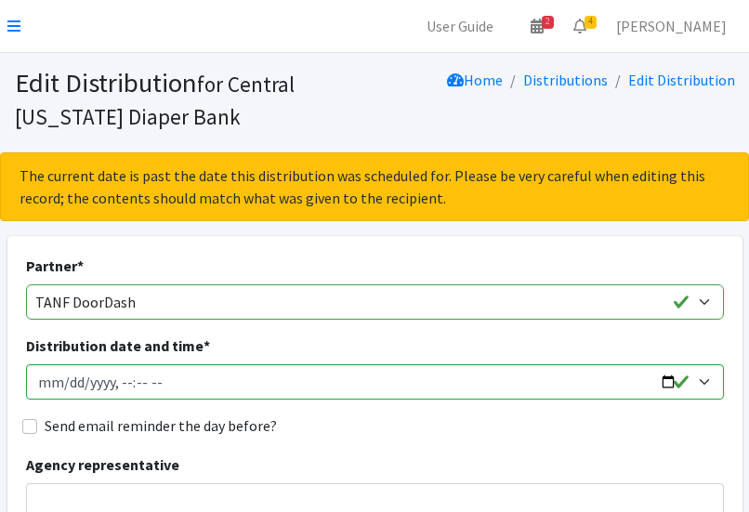  What do you see at coordinates (475, 80) in the screenshot?
I see `a: Home` at bounding box center [475, 80].